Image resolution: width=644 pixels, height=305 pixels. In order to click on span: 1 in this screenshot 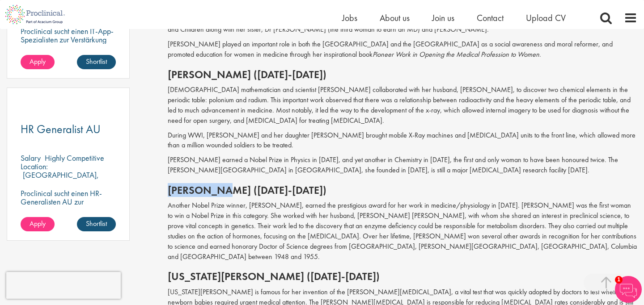, I will do `click(618, 280)`.